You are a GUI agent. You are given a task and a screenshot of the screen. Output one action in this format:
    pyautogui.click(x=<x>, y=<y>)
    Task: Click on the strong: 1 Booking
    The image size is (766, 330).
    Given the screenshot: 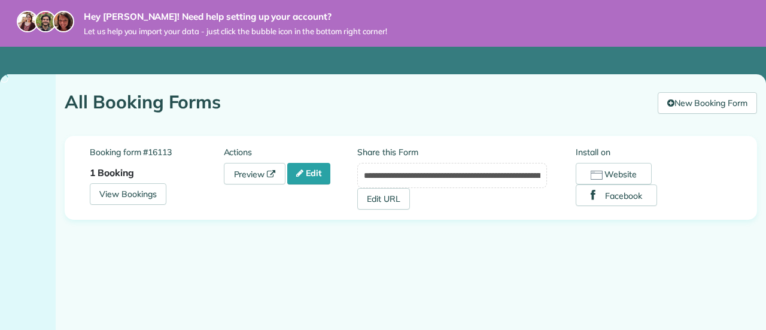 What is the action you would take?
    pyautogui.click(x=112, y=172)
    